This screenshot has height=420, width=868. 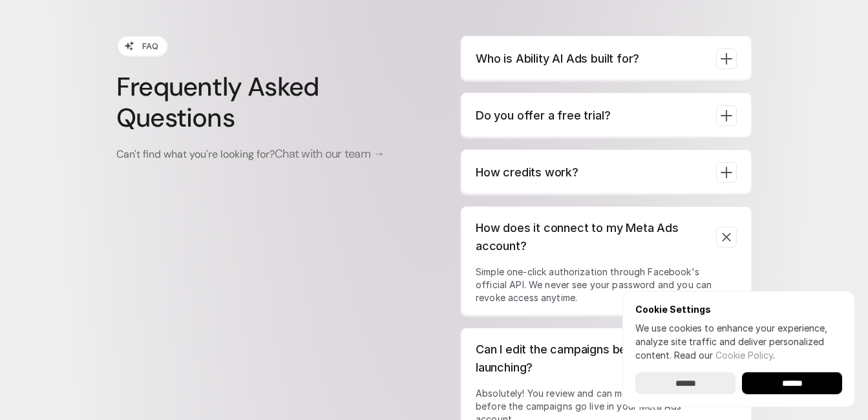 What do you see at coordinates (591, 237) in the screenshot?
I see `p: How does it connect to my Meta Ads account?` at bounding box center [591, 237].